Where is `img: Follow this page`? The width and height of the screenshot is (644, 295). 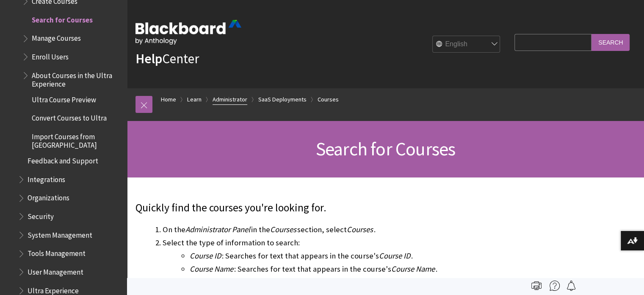 img: Follow this page is located at coordinates (571, 286).